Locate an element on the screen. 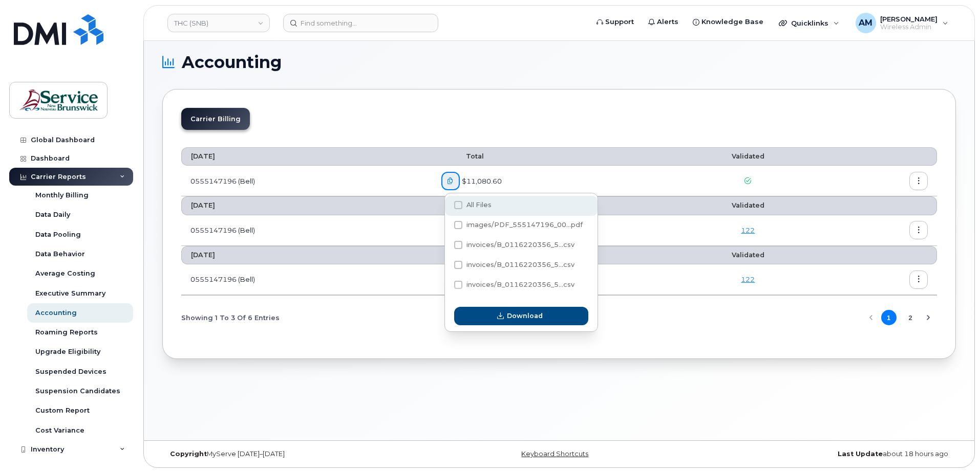 The image size is (980, 473). strong: Copyright is located at coordinates (189, 454).